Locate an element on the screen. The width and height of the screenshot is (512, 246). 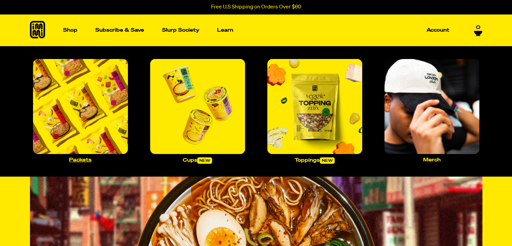
span: 0 is located at coordinates (478, 26).